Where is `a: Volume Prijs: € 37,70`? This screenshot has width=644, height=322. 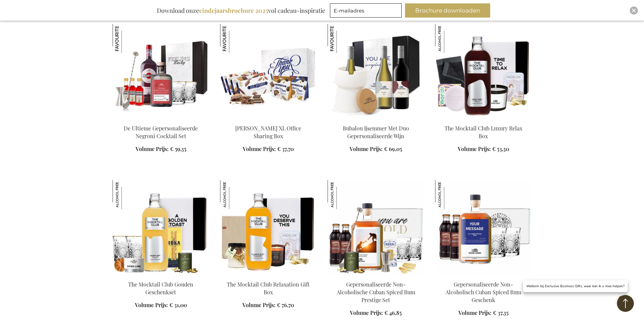
a: Volume Prijs: € 37,70 is located at coordinates (268, 149).